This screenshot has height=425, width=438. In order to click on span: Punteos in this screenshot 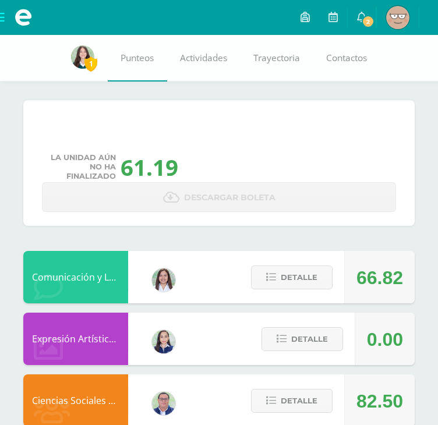, I will do `click(137, 58)`.